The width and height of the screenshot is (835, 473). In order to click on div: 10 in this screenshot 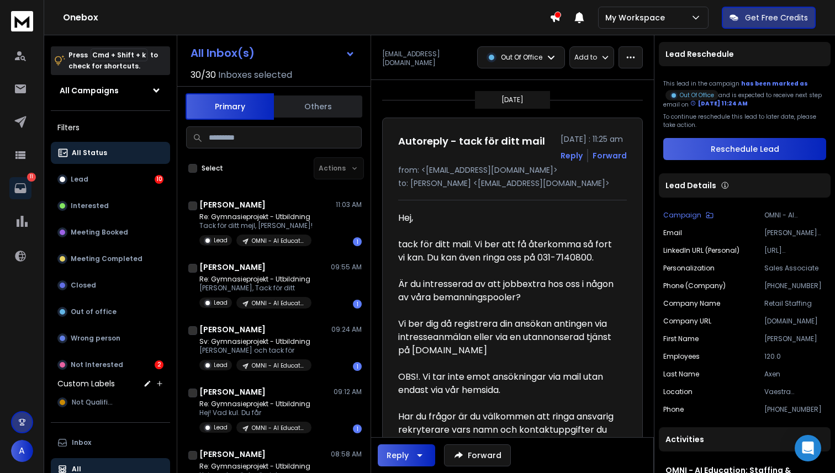, I will do `click(159, 179)`.